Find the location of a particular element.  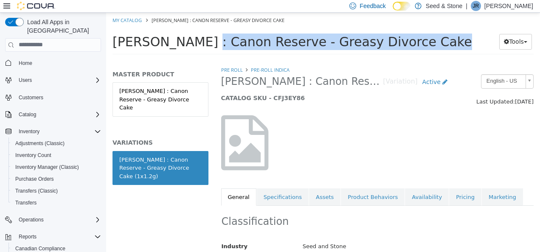

a: General is located at coordinates (132, 185).